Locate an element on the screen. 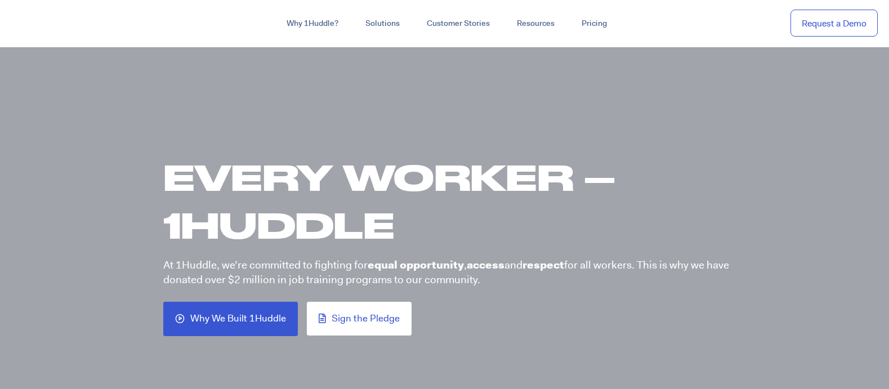 This screenshot has height=389, width=889. strong: equal opportunity is located at coordinates (416, 265).